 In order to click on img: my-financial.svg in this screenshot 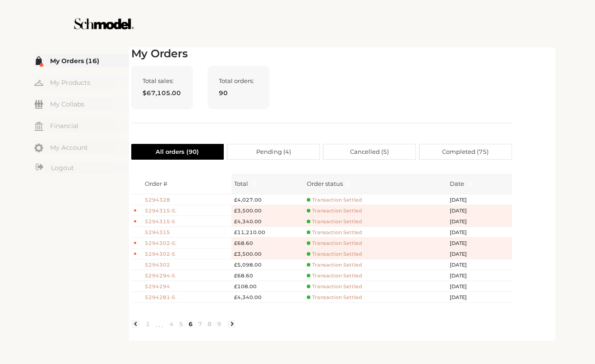, I will do `click(39, 126)`.